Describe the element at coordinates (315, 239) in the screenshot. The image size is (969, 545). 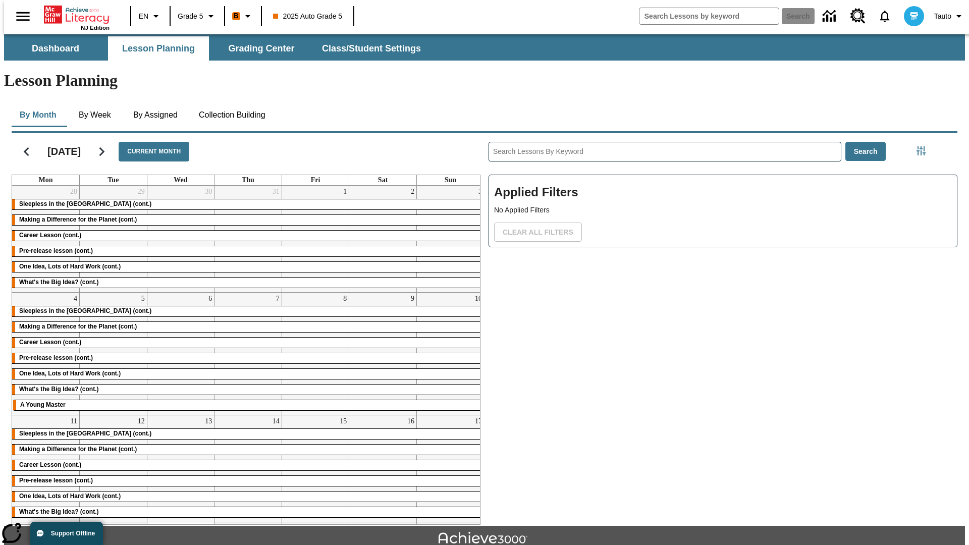
I see `td: August 1, 2025` at that location.